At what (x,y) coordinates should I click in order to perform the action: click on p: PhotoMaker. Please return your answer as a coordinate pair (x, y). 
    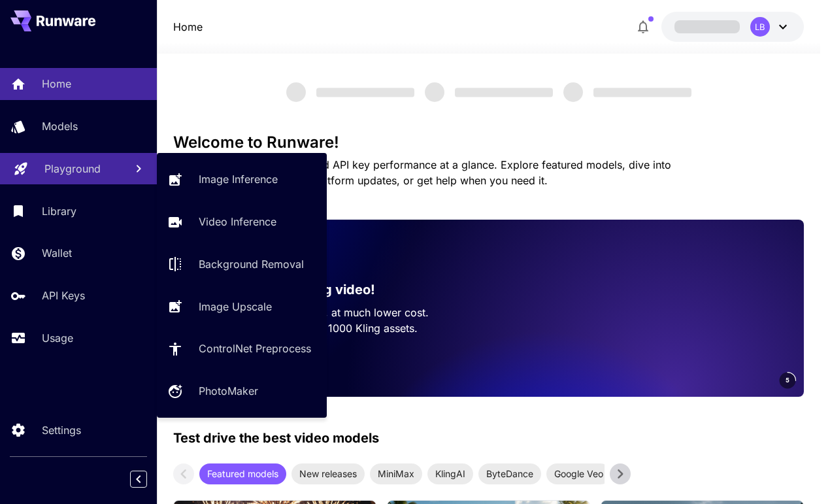
    Looking at the image, I should click on (228, 391).